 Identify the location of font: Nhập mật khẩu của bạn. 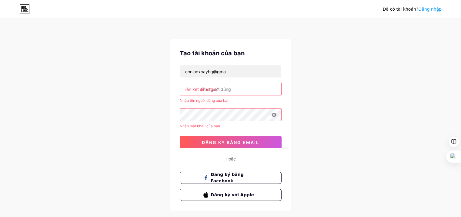
(200, 126).